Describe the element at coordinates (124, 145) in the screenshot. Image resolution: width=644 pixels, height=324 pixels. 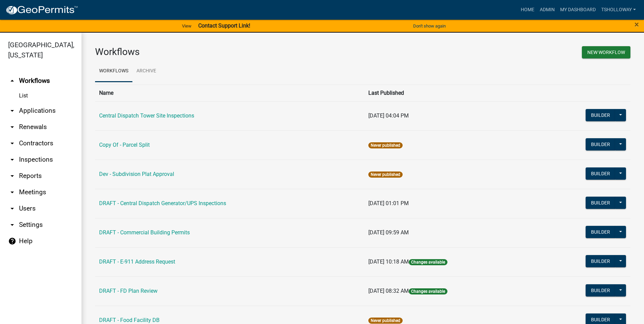
I see `a: Copy Of - Parcel Split` at that location.